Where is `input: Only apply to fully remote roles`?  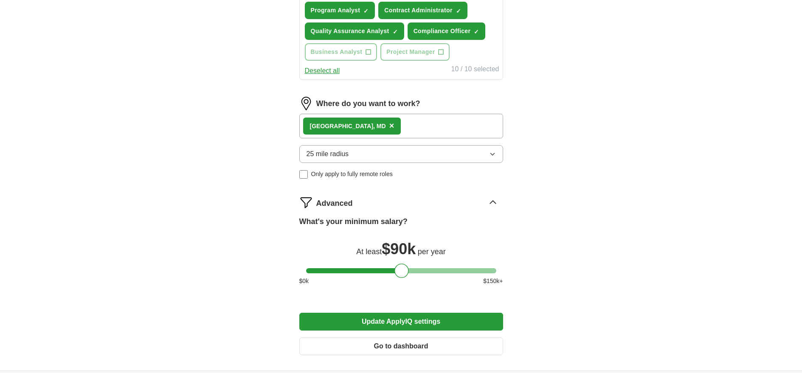
input: Only apply to fully remote roles is located at coordinates (303, 174).